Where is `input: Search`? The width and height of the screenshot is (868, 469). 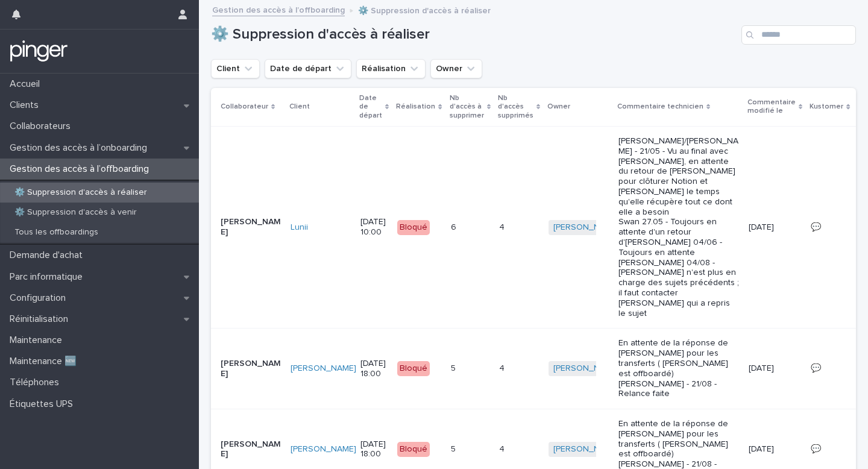
input: Search is located at coordinates (798, 35).